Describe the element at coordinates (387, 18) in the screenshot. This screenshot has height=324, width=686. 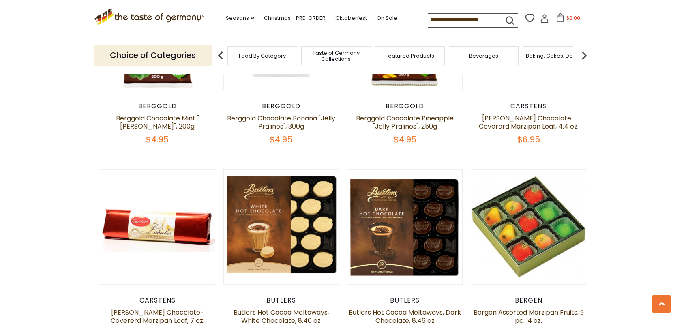
I see `a: On Sale` at that location.